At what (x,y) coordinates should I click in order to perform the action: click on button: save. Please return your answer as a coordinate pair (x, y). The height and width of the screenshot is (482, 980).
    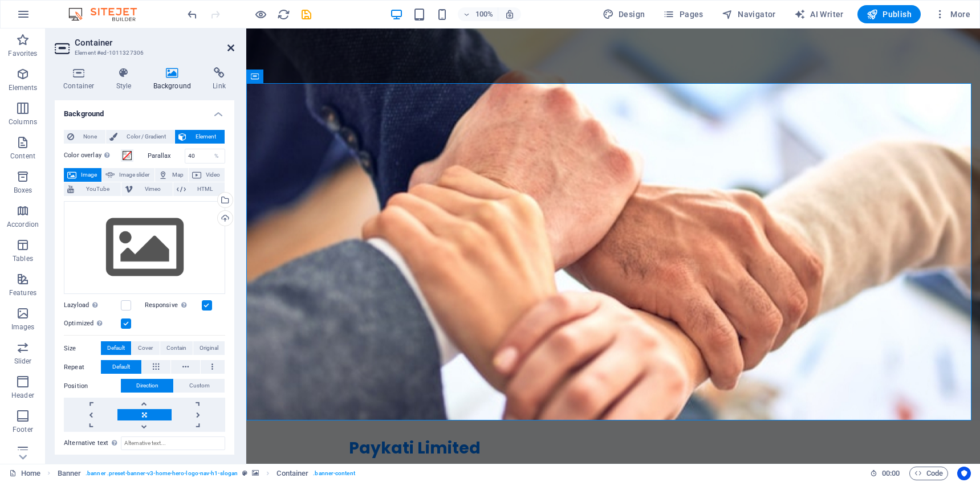
    Looking at the image, I should click on (307, 14).